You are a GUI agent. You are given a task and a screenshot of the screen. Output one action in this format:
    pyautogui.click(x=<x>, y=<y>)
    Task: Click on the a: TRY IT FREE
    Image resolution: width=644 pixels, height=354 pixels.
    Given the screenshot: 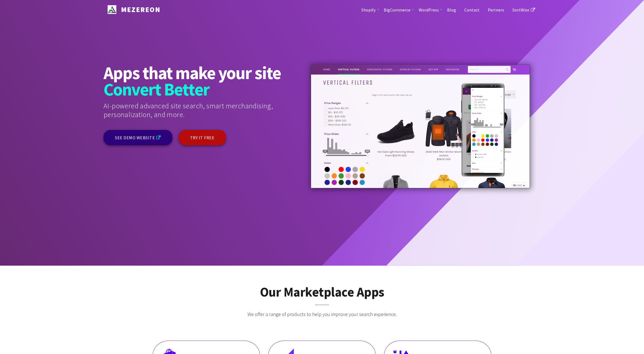 What is the action you would take?
    pyautogui.click(x=202, y=137)
    